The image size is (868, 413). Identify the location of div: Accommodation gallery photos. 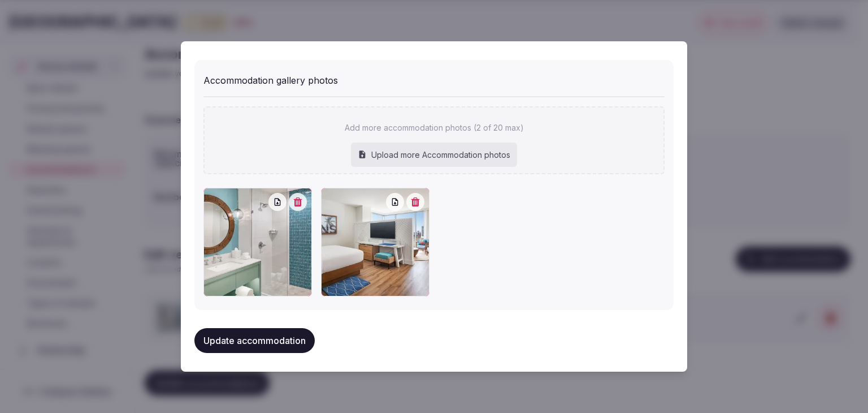
(434, 78).